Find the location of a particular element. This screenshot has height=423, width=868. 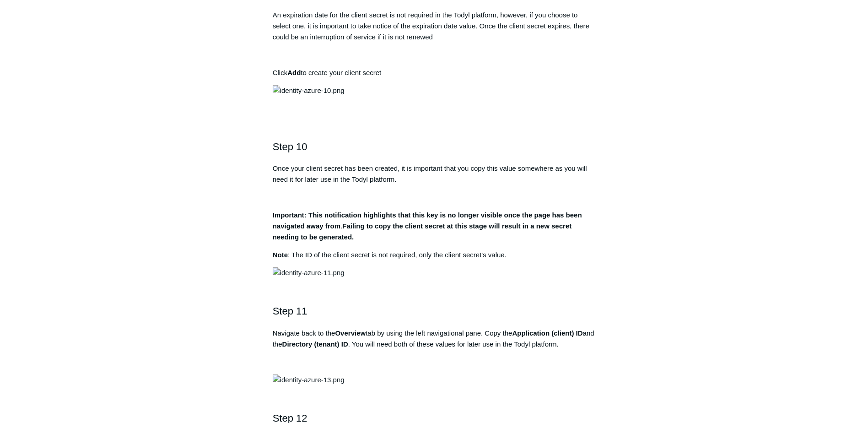

strong: Failing to copy the client secret at this stage will result in a new secret needing to be generated. is located at coordinates (423, 231).